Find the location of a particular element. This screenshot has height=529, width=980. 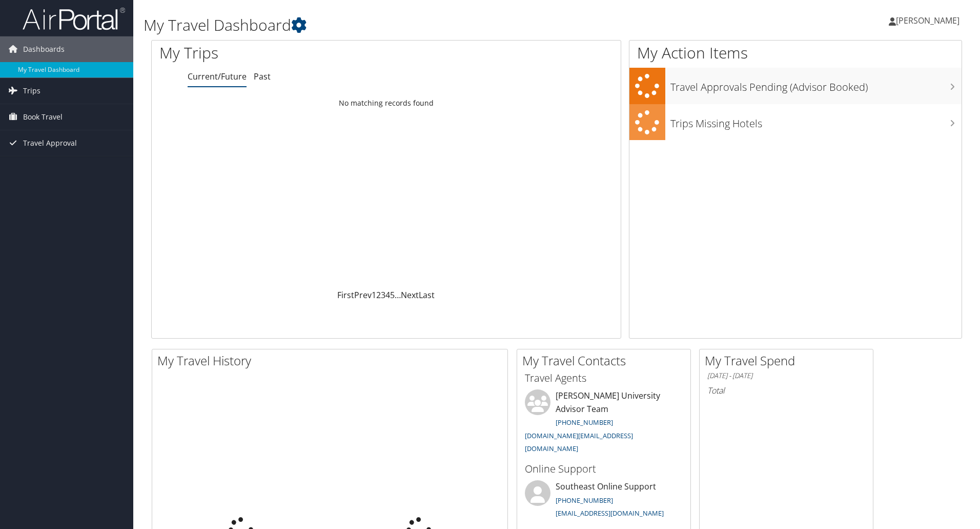

h1: My Trips is located at coordinates (289, 53).